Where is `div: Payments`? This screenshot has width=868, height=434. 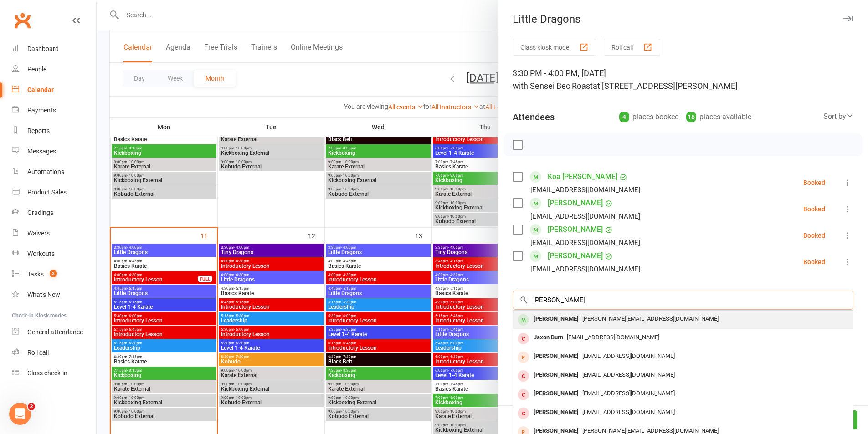 div: Payments is located at coordinates (41, 110).